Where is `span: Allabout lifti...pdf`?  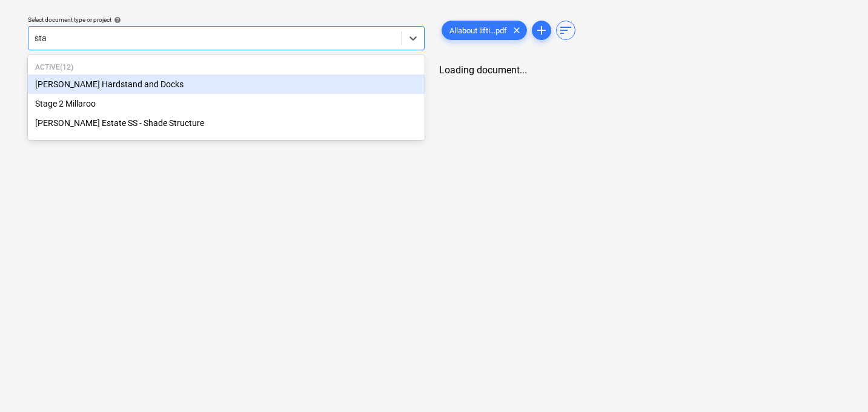 span: Allabout lifti...pdf is located at coordinates (478, 31).